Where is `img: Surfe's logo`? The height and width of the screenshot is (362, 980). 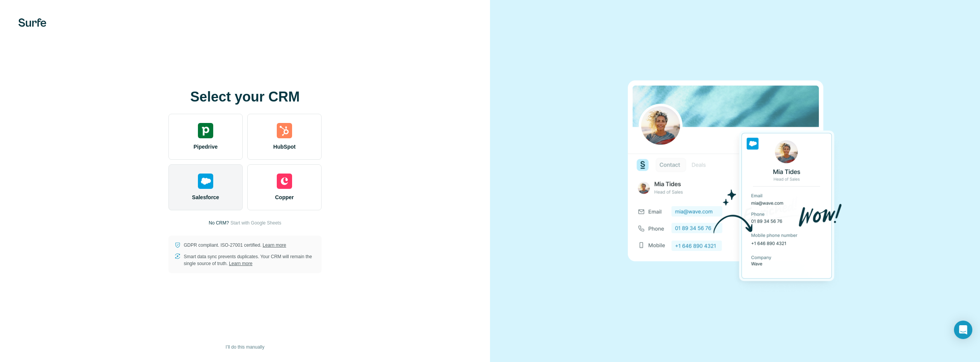
img: Surfe's logo is located at coordinates (32, 22).